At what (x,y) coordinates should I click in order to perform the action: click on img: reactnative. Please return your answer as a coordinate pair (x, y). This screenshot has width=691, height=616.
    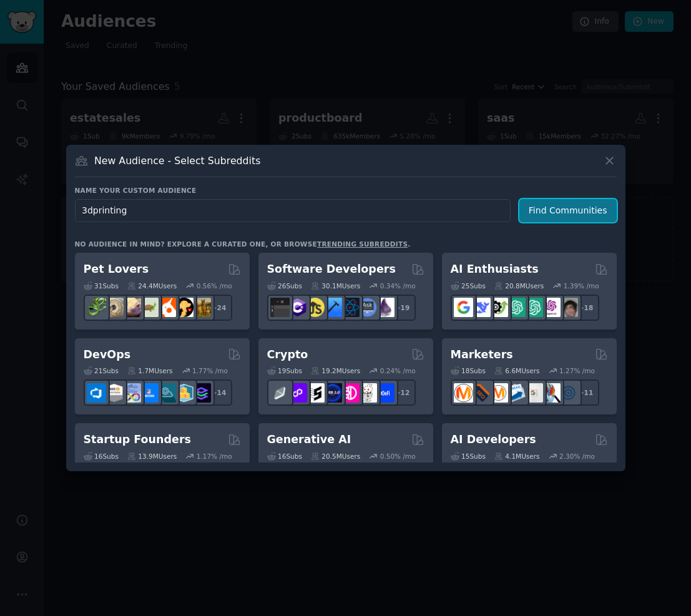
    Looking at the image, I should click on (350, 307).